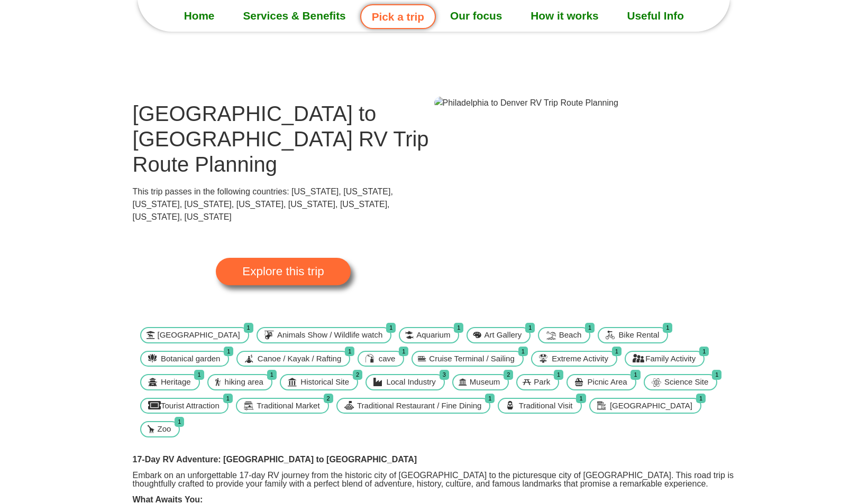  What do you see at coordinates (294, 16) in the screenshot?
I see `a: Services & Benefits` at bounding box center [294, 16].